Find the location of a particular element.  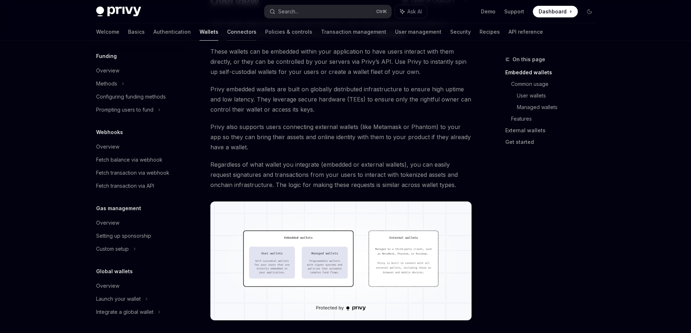

a: External wallets is located at coordinates (553, 131).